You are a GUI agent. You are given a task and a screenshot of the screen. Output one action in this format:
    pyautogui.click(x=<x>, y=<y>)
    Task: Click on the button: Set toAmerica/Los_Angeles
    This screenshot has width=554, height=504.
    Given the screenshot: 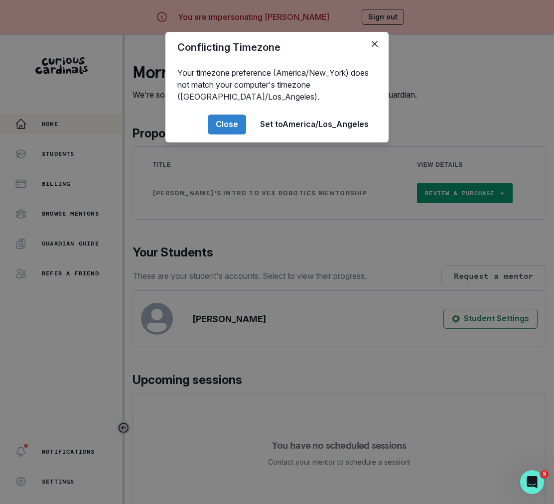 What is the action you would take?
    pyautogui.click(x=314, y=124)
    